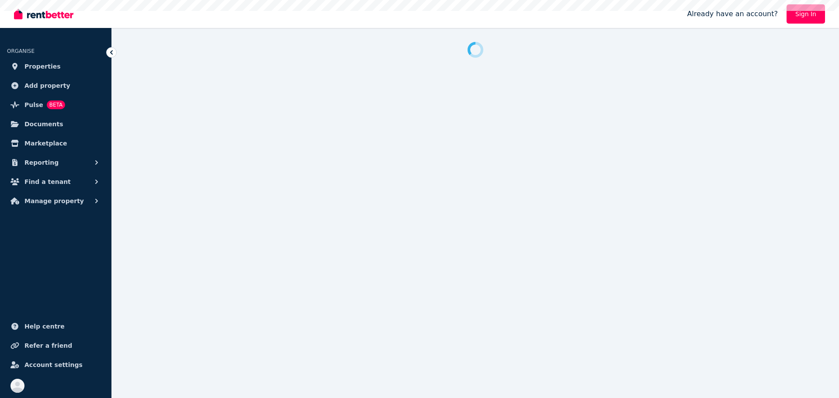 The height and width of the screenshot is (398, 839). Describe the element at coordinates (55, 326) in the screenshot. I see `a: Help centre` at that location.